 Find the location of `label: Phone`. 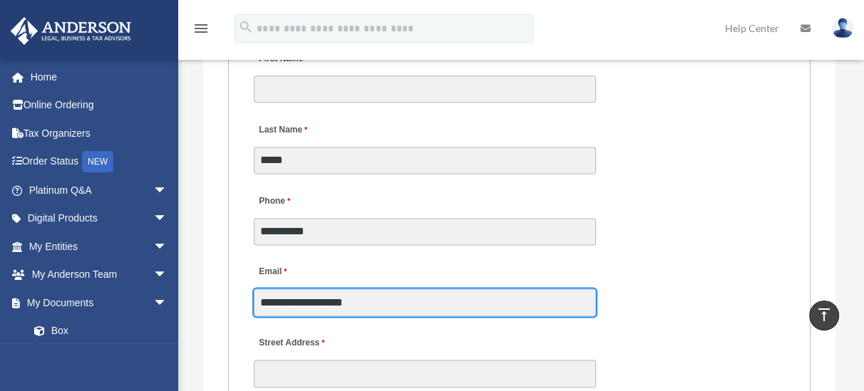

label: Phone is located at coordinates (274, 201).